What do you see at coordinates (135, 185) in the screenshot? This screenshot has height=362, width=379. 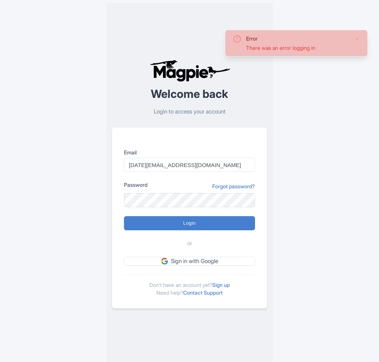 I see `label: Password` at bounding box center [135, 185].